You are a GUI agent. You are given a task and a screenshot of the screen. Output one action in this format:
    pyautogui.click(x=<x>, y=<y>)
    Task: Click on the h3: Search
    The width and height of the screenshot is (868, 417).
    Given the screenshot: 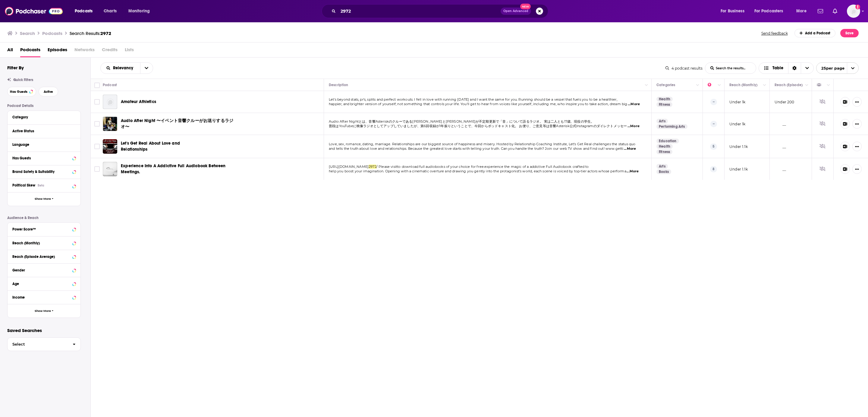 What is the action you would take?
    pyautogui.click(x=28, y=33)
    